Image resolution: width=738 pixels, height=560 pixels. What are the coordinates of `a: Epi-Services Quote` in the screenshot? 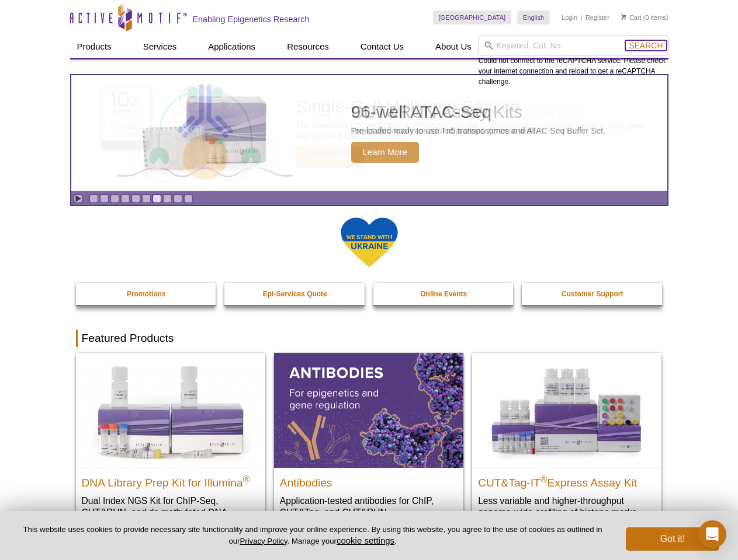 It's located at (295, 294).